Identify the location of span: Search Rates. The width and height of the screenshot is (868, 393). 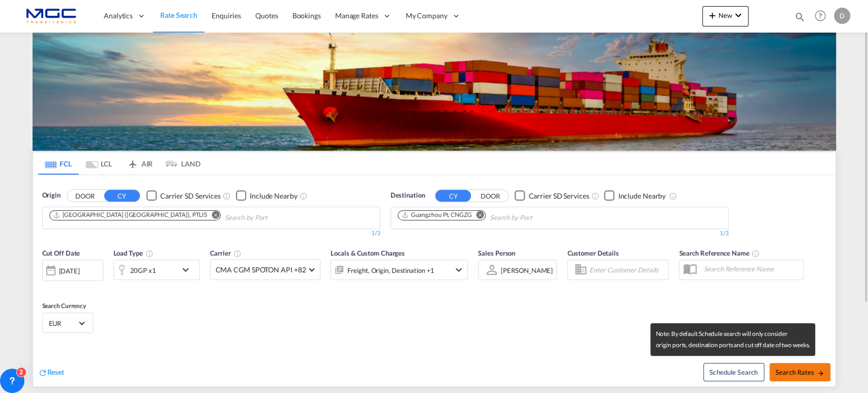
(800, 372).